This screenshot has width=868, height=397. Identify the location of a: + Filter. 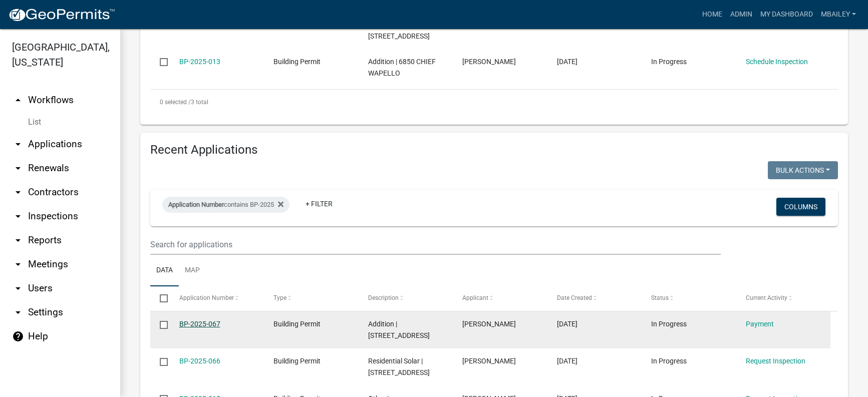
(319, 204).